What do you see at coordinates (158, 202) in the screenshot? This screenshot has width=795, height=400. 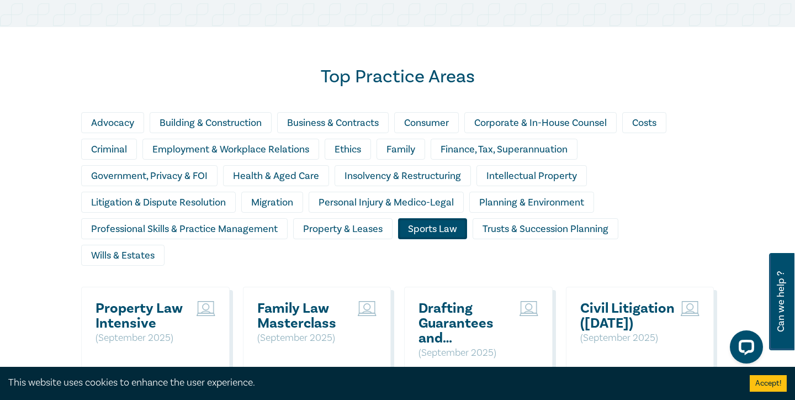 I see `div: Litigation & Dispute Resolution` at bounding box center [158, 202].